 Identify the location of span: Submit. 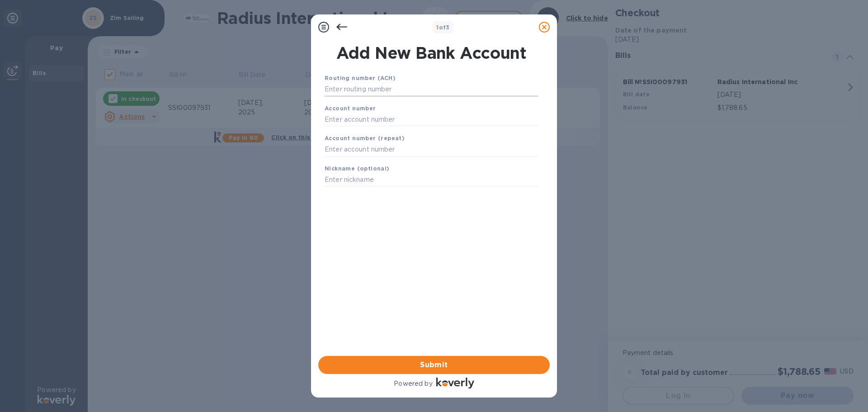
(434, 365).